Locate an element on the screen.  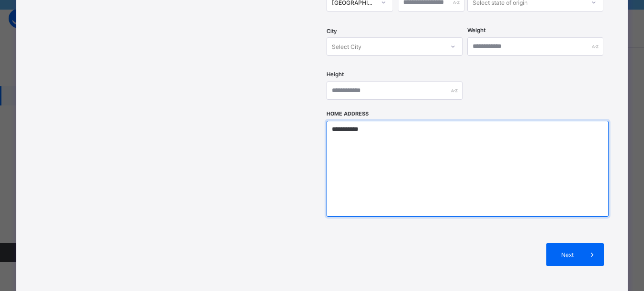
span: City is located at coordinates (332, 31).